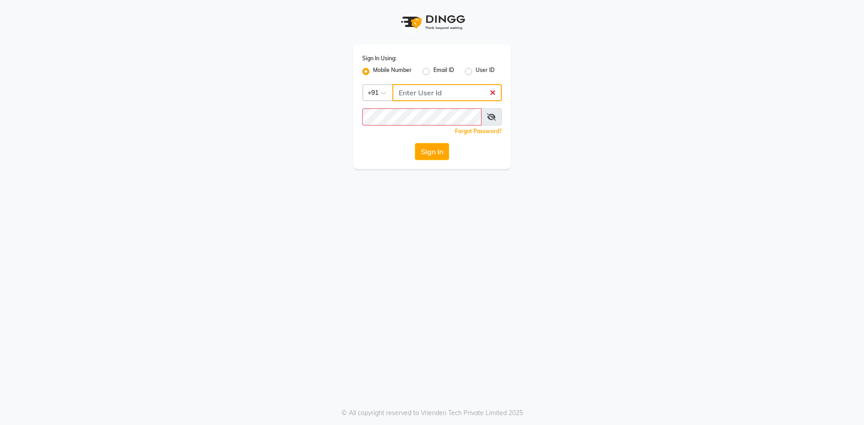 This screenshot has height=425, width=864. What do you see at coordinates (485, 72) in the screenshot?
I see `label: User ID` at bounding box center [485, 72].